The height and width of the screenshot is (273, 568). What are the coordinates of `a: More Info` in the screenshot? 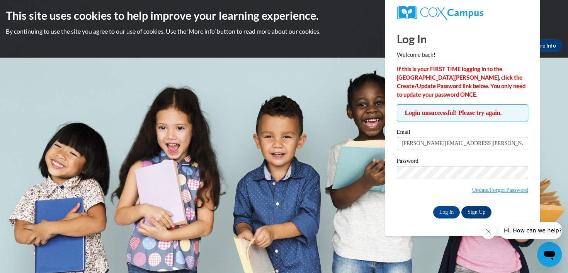 It's located at (544, 46).